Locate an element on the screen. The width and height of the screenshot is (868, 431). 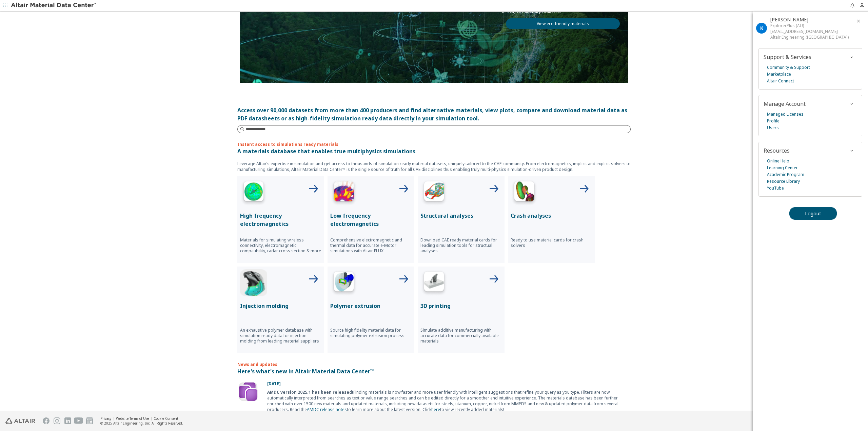
img: Low Frequency Icon is located at coordinates (344, 193).